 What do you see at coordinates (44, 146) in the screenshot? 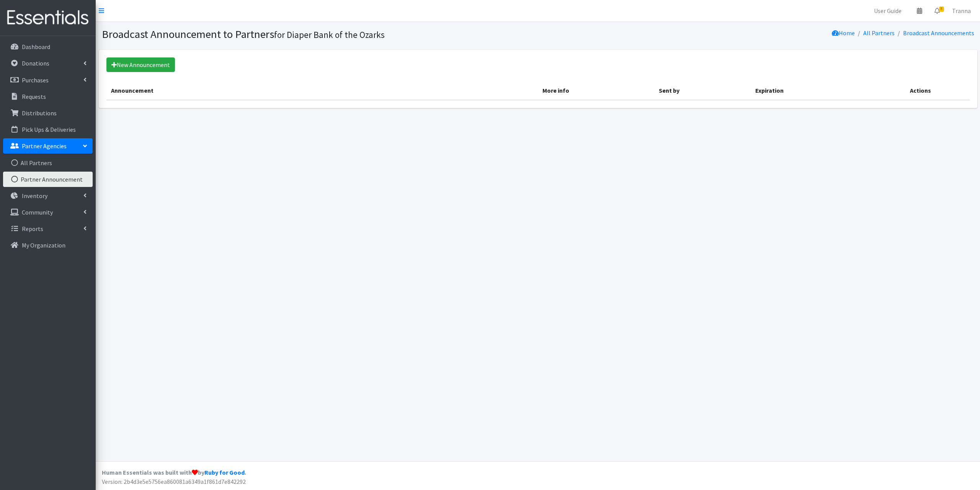
I see `p: Partner Agencies` at bounding box center [44, 146].